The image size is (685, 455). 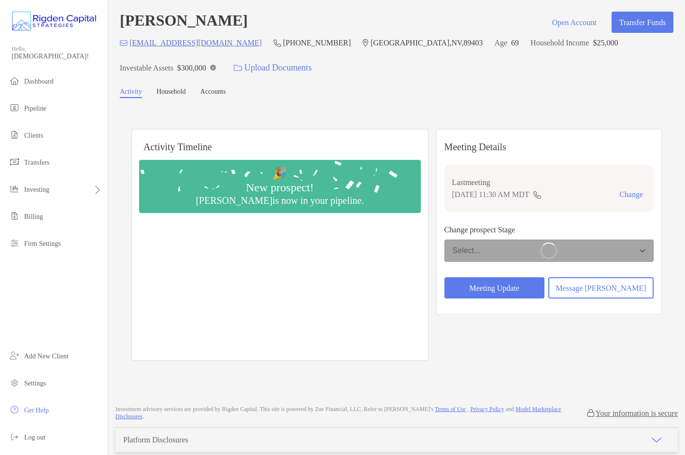 I want to click on p: Investment advisory services are provided by Rigden Capital . This site is powered by Zoe Financi..., so click(x=351, y=413).